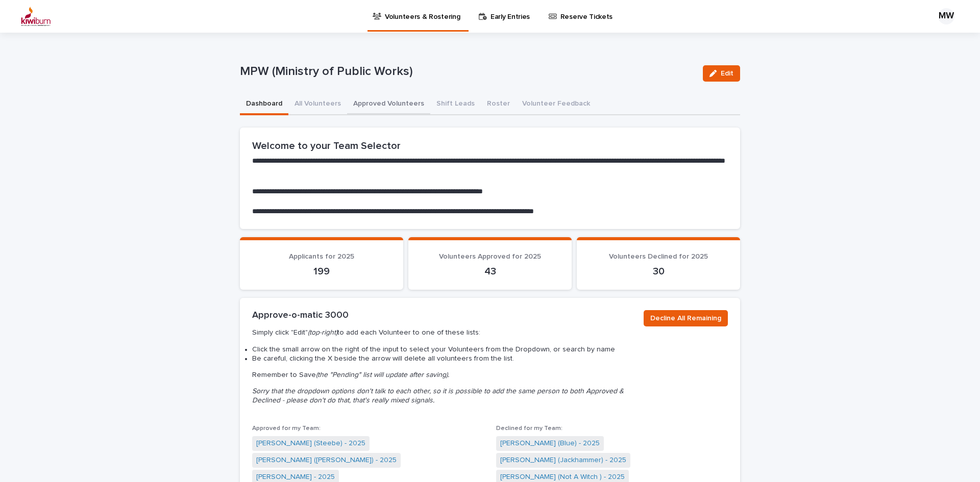 This screenshot has height=482, width=980. Describe the element at coordinates (444, 349) in the screenshot. I see `li: Click the small arrow on the right of the input to select your Volunteers from the Dropdown, or s...` at that location.